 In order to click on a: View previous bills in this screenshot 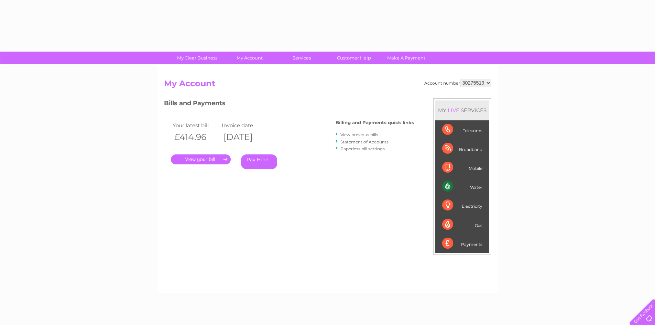, I will do `click(359, 134)`.